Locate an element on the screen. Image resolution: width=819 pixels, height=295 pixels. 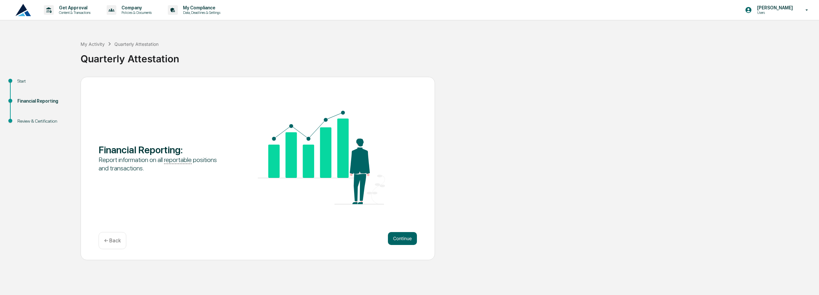
p: Policies & Documents is located at coordinates (136, 13).